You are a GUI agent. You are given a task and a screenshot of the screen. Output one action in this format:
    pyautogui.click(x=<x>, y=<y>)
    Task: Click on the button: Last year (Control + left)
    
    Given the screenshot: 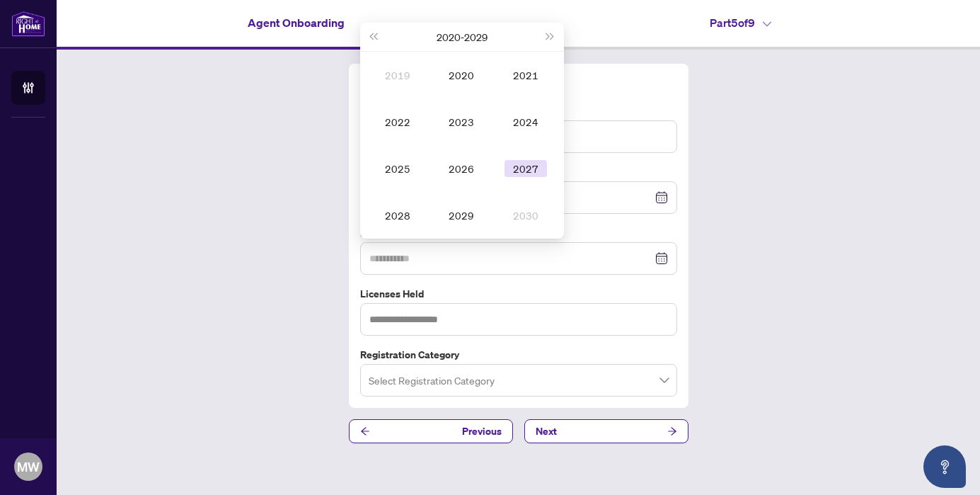 What is the action you would take?
    pyautogui.click(x=374, y=37)
    